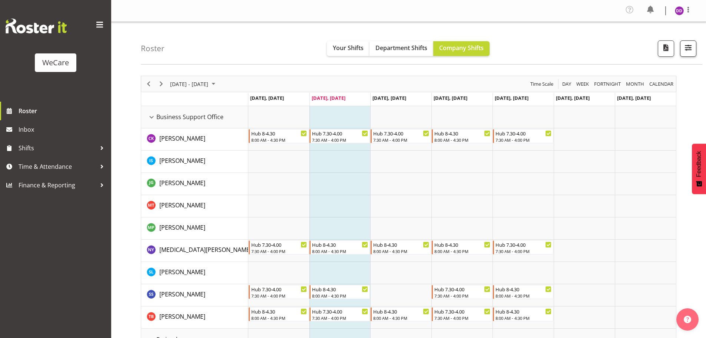 Image resolution: width=706 pixels, height=338 pixels. What do you see at coordinates (607, 84) in the screenshot?
I see `span: Fortnight` at bounding box center [607, 84].